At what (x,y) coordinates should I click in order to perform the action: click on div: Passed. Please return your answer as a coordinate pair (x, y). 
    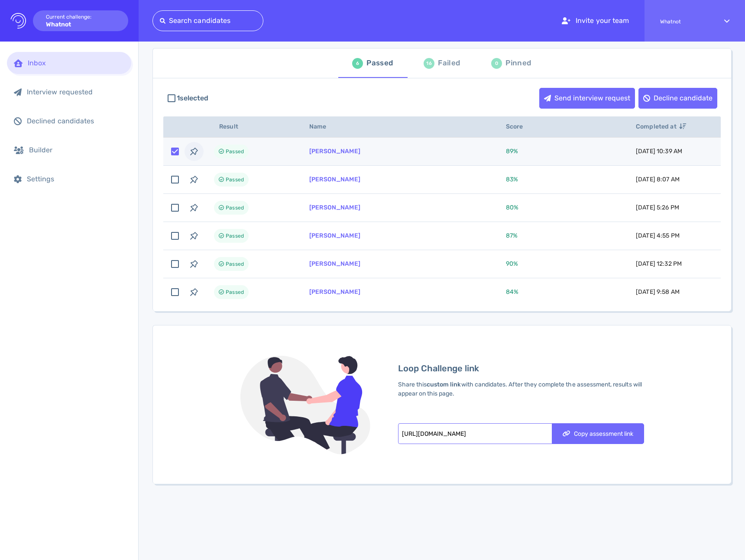
    Looking at the image, I should click on (379, 63).